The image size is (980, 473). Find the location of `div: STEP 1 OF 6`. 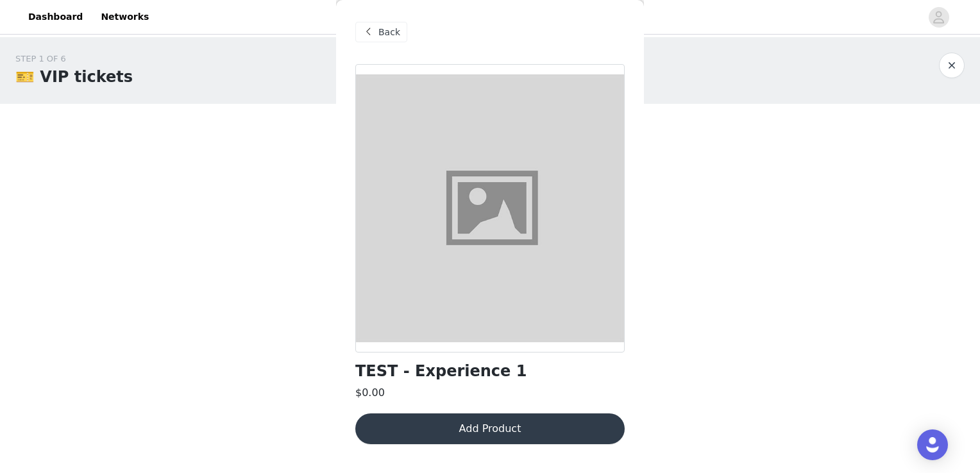

div: STEP 1 OF 6 is located at coordinates (74, 59).